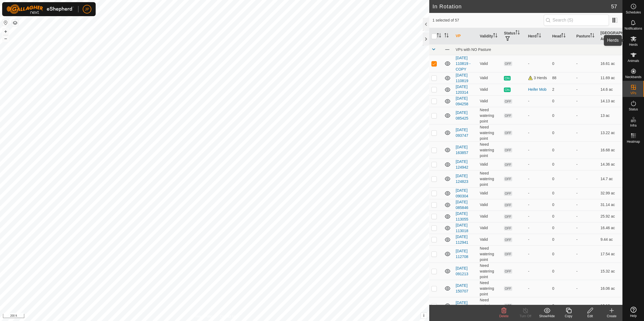 Image resolution: width=644 pixels, height=321 pixels. What do you see at coordinates (610, 133) in the screenshot?
I see `td: 13.22 ac` at bounding box center [610, 133].